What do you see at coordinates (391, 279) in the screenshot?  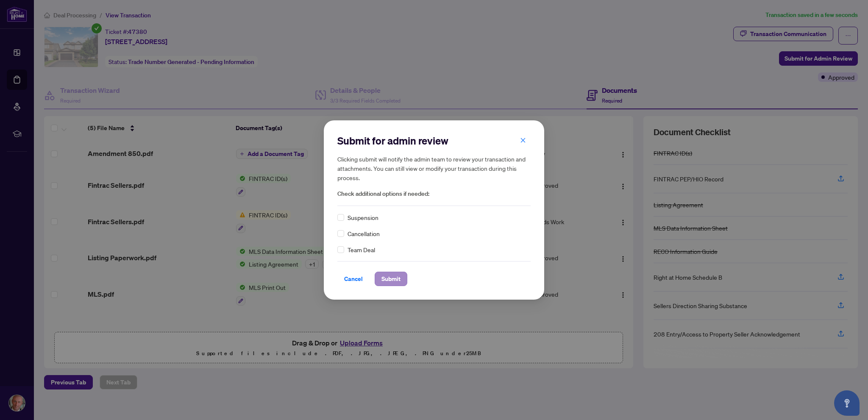 I see `span: Submit` at bounding box center [391, 279].